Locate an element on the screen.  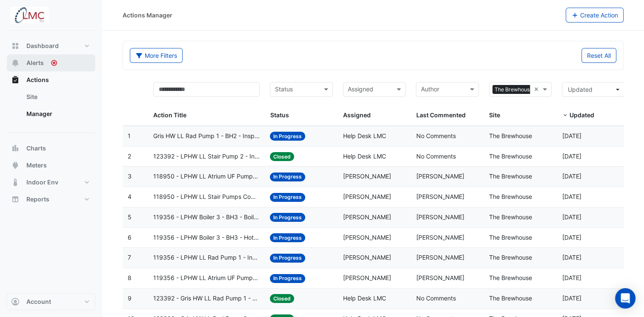
span: 2025-07-07T11:10:16.358 is located at coordinates (571, 176).